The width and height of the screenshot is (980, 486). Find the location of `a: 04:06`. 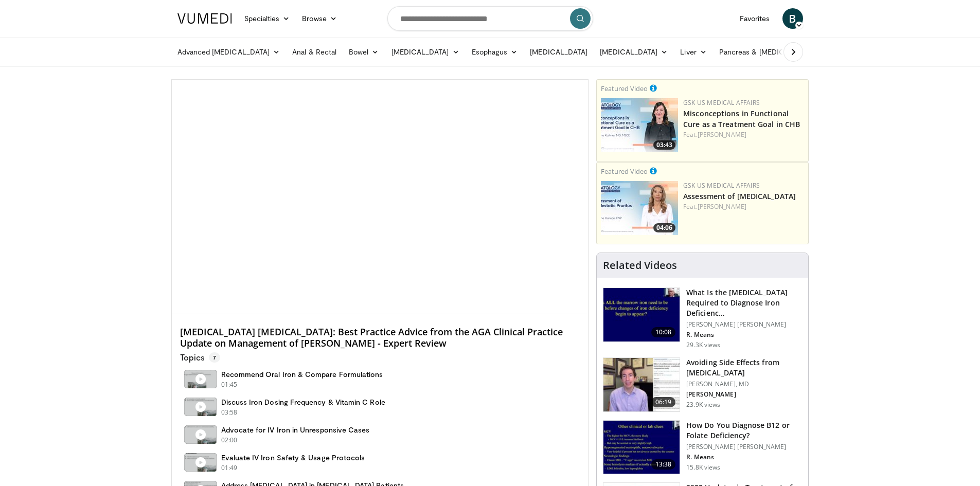

a: 04:06 is located at coordinates (639, 208).